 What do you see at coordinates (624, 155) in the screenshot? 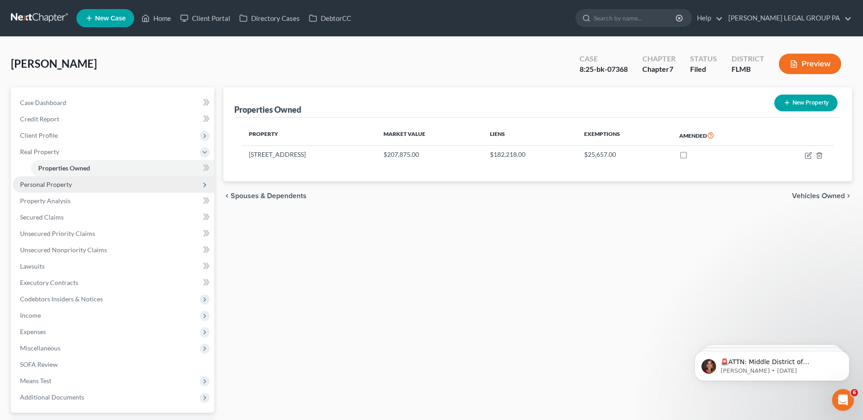
I see `td: $25,657.00` at bounding box center [624, 155].